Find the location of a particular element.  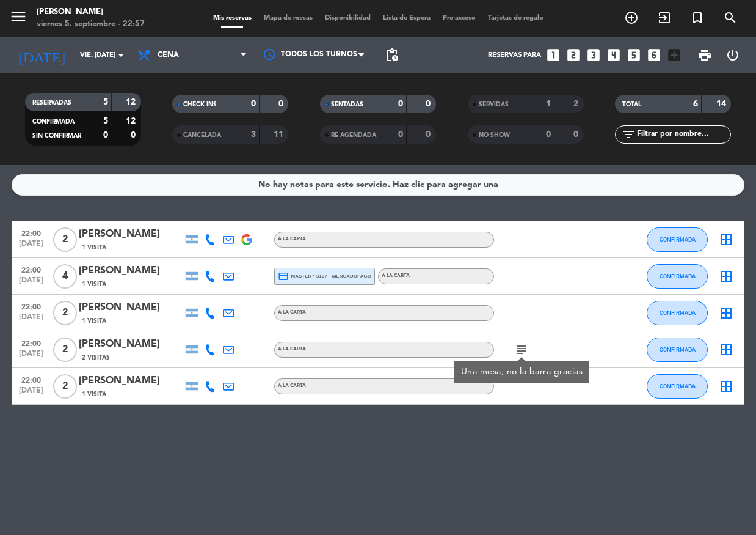

img: google-logo.png is located at coordinates (247, 239).